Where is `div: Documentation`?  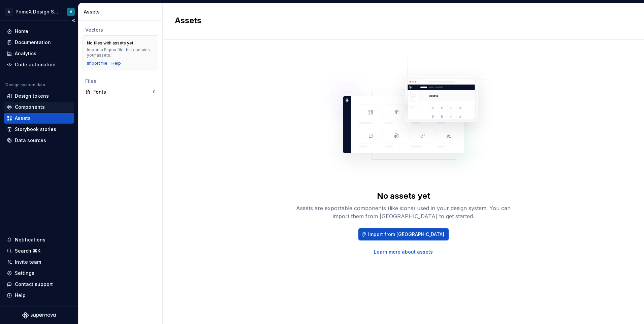
div: Documentation is located at coordinates (33, 42).